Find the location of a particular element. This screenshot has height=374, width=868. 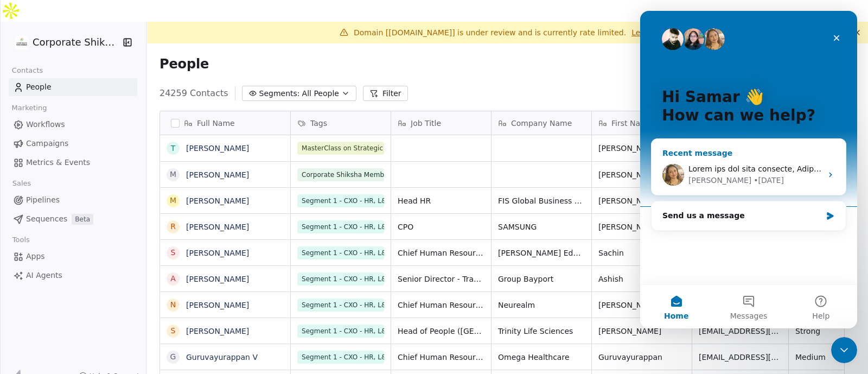

a: Learn more is located at coordinates (653, 33).